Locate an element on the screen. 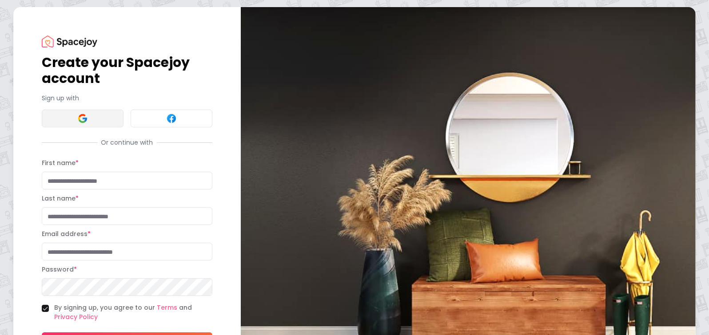 This screenshot has width=709, height=335. h1: Create your Spacejoy account is located at coordinates (127, 71).